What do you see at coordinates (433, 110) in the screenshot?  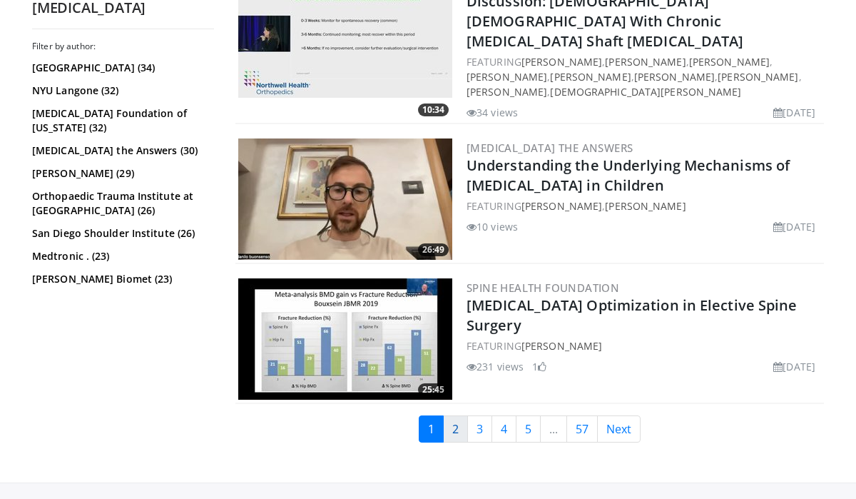 I see `span: 10:34` at bounding box center [433, 110].